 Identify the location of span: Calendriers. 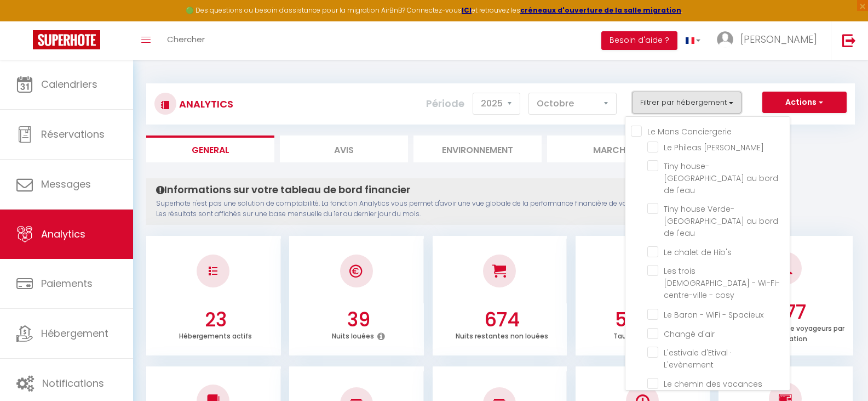
(69, 84).